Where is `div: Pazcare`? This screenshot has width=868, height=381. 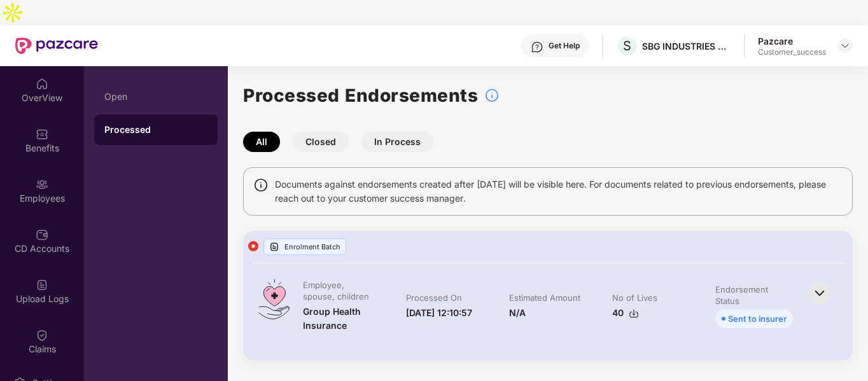
div: Pazcare is located at coordinates (792, 41).